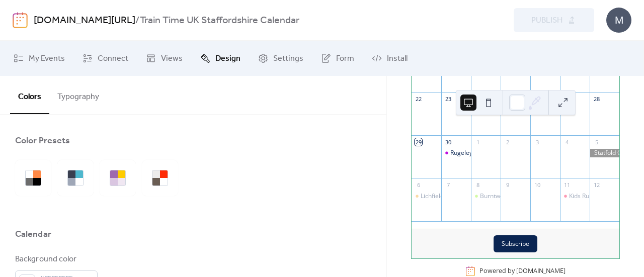  I want to click on div: 6, so click(418, 185).